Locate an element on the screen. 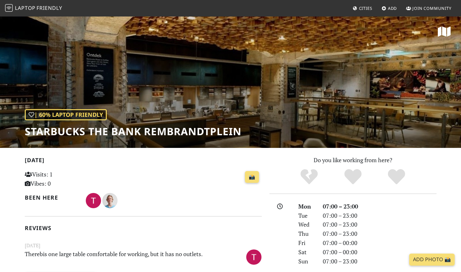 Image resolution: width=461 pixels, height=272 pixels. h2: Been here is located at coordinates (51, 197).